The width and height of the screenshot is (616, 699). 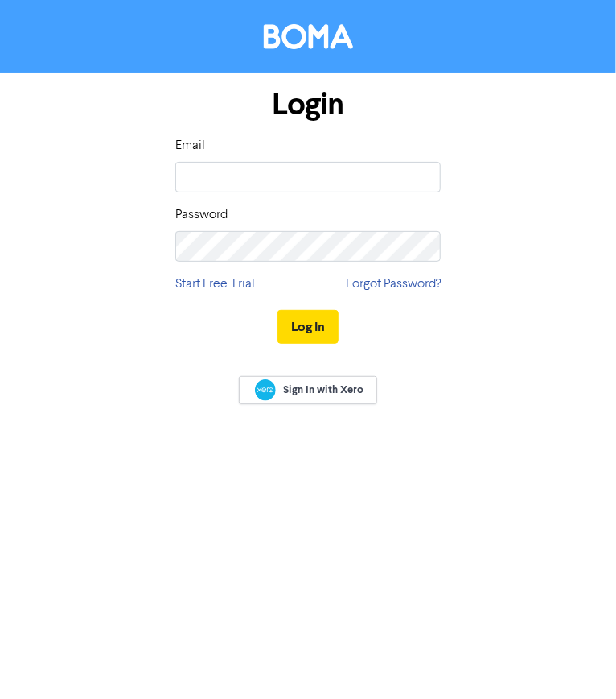 What do you see at coordinates (576, 660) in the screenshot?
I see `div: Chat Widget` at bounding box center [576, 660].